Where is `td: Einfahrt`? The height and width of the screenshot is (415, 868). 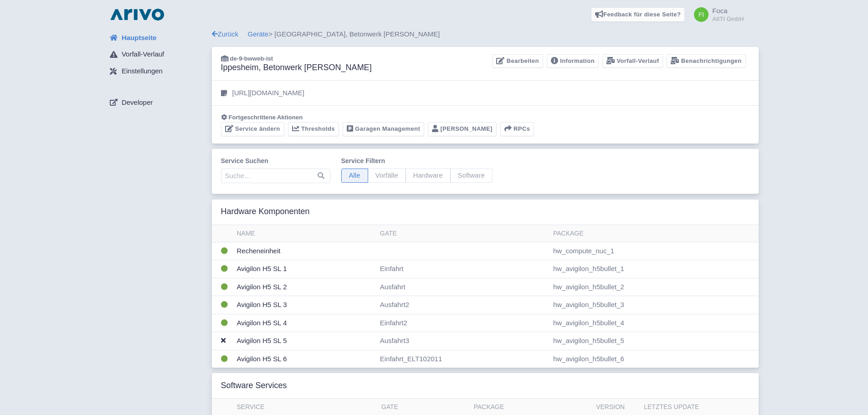
td: Einfahrt is located at coordinates (463, 269).